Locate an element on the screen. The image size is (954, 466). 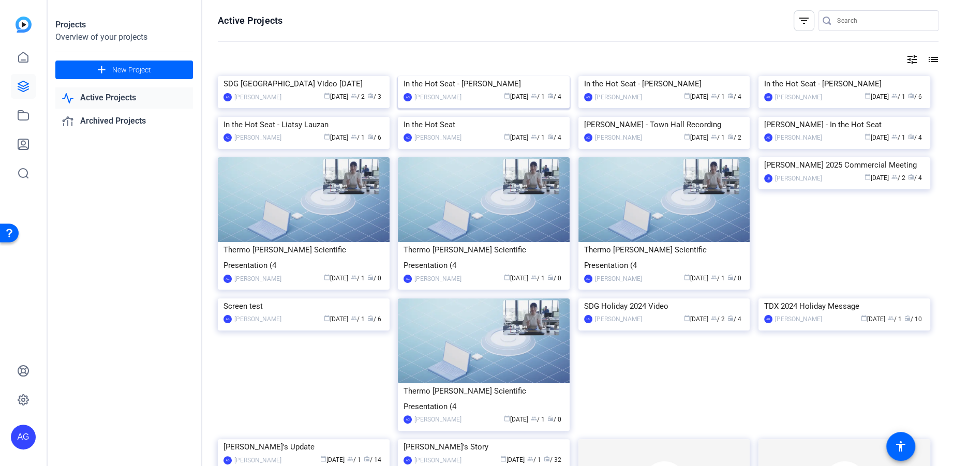
div: In the Hot Seat - Liatsy Lauzan is located at coordinates (304, 125).